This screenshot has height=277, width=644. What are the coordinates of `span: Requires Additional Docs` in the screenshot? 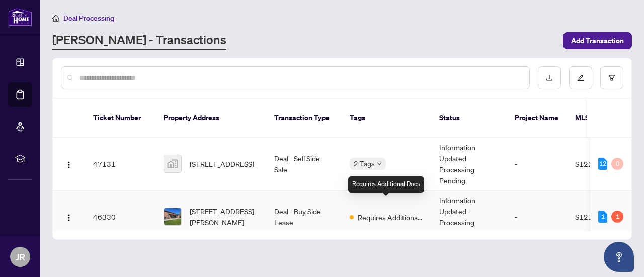 It's located at (391, 217).